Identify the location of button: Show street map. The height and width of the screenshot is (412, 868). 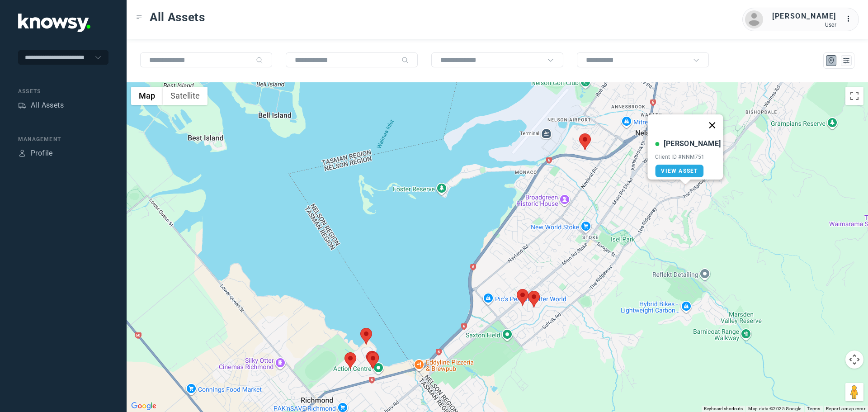
(147, 96).